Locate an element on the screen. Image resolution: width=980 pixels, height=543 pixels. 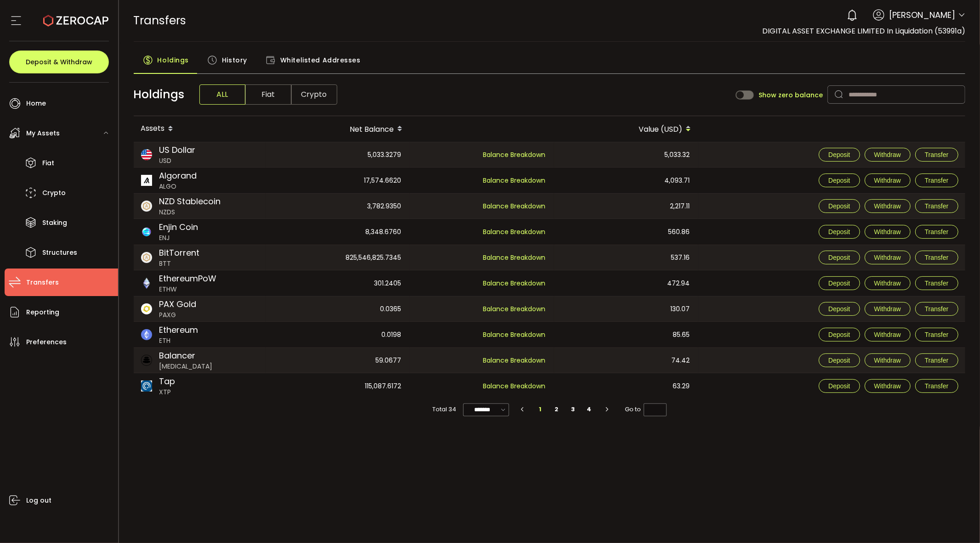
span: BitTorrent is located at coordinates (180, 252).